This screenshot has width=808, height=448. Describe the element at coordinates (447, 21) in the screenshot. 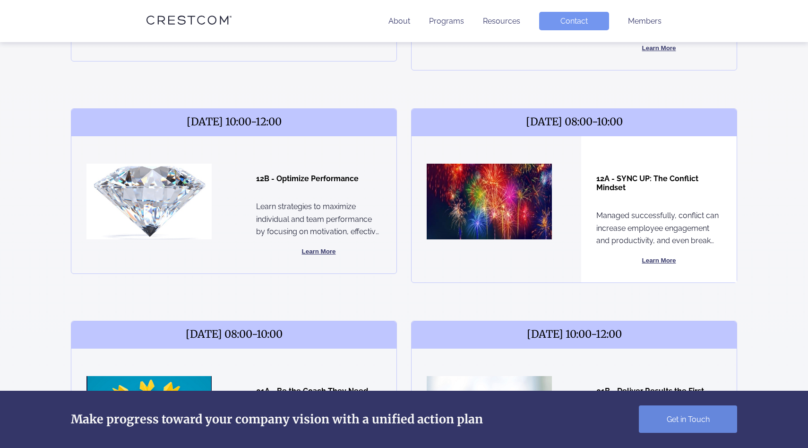

I see `a: Programs` at that location.